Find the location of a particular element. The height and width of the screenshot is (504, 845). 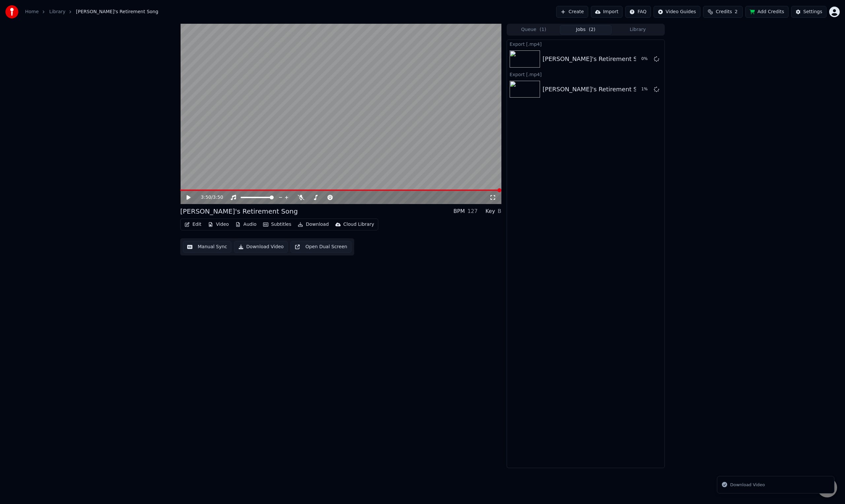

span: Credits is located at coordinates (724, 12).